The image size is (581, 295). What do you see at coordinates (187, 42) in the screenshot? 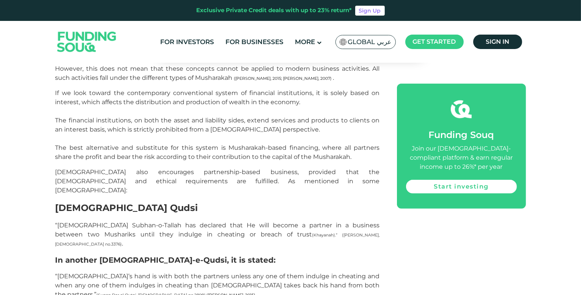
I see `a: For Investors` at bounding box center [187, 42].